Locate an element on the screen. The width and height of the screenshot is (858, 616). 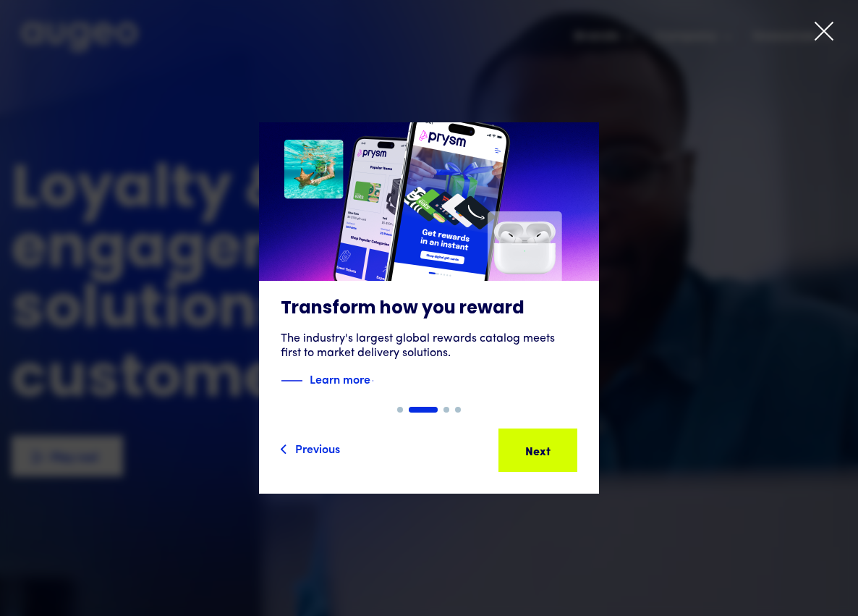
img: Blue decorative line is located at coordinates (291, 380).